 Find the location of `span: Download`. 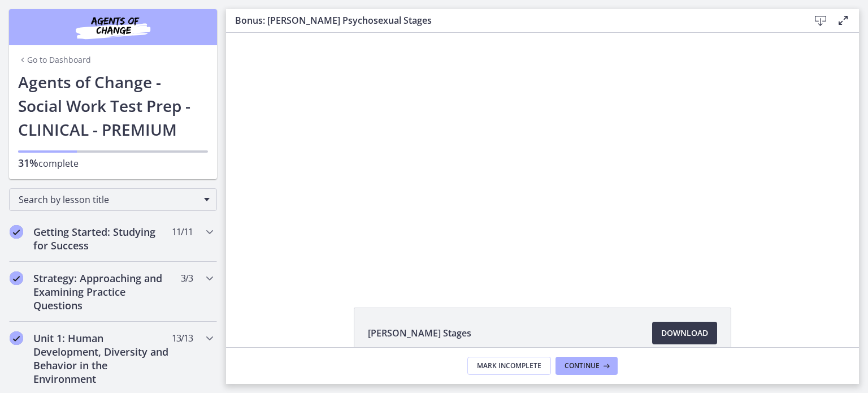

span: Download is located at coordinates (685, 333).